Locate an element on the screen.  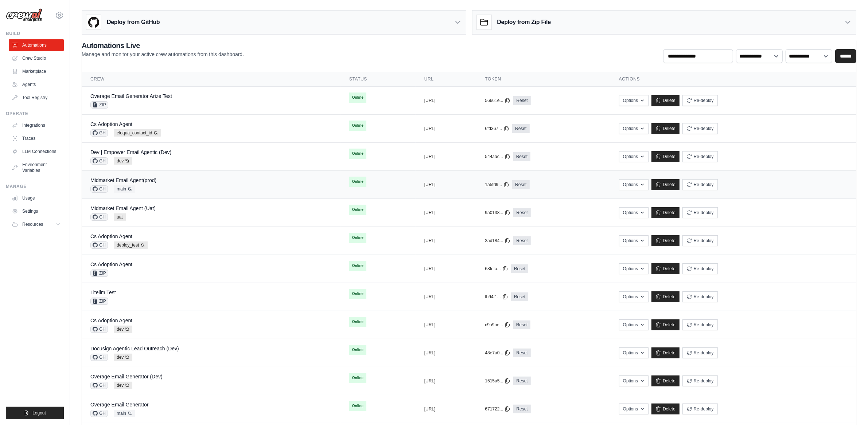
span: Resources is located at coordinates (33, 225).